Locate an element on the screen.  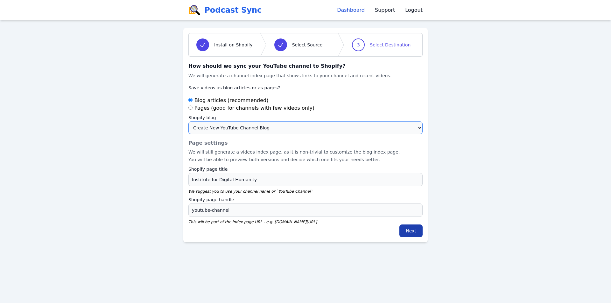
div: We suggest you to use your channel name or `YouTube Channel` is located at coordinates (306, 192).